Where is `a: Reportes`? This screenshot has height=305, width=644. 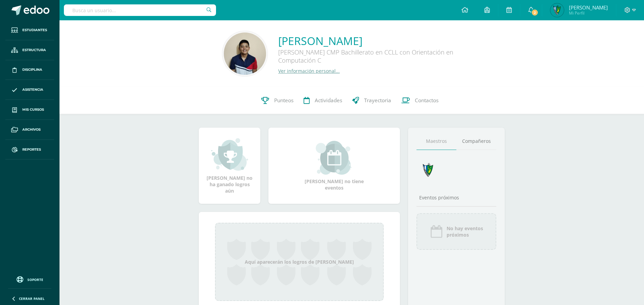
a: Reportes is located at coordinates (30, 149).